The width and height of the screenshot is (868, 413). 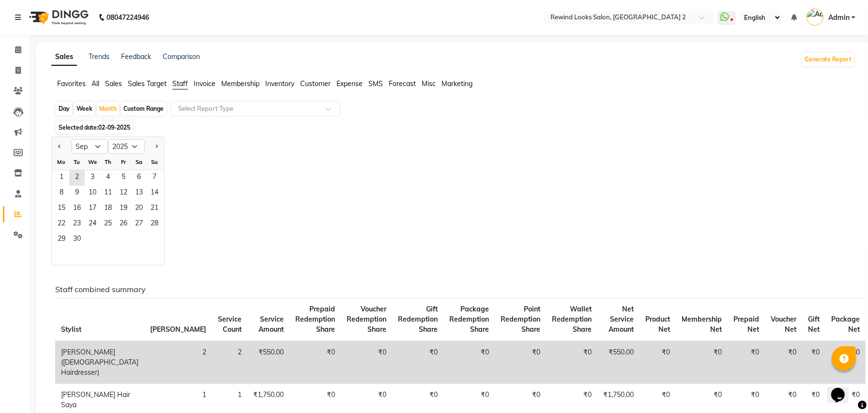 I want to click on div: Custom Range, so click(x=143, y=109).